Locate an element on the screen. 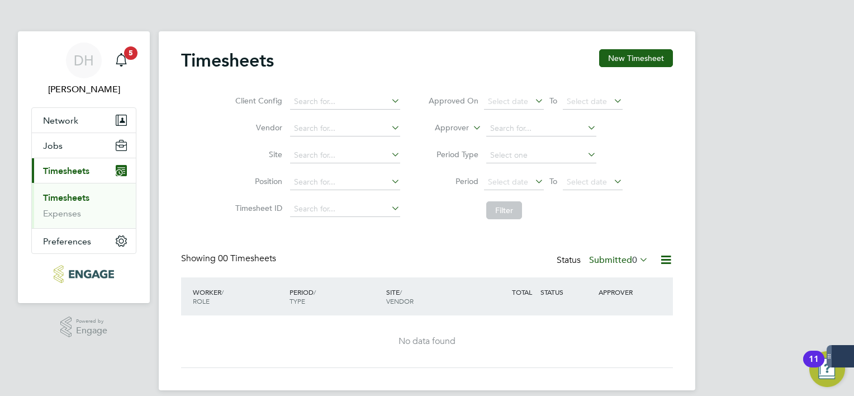 This screenshot has height=396, width=854. button: Network is located at coordinates (84, 120).